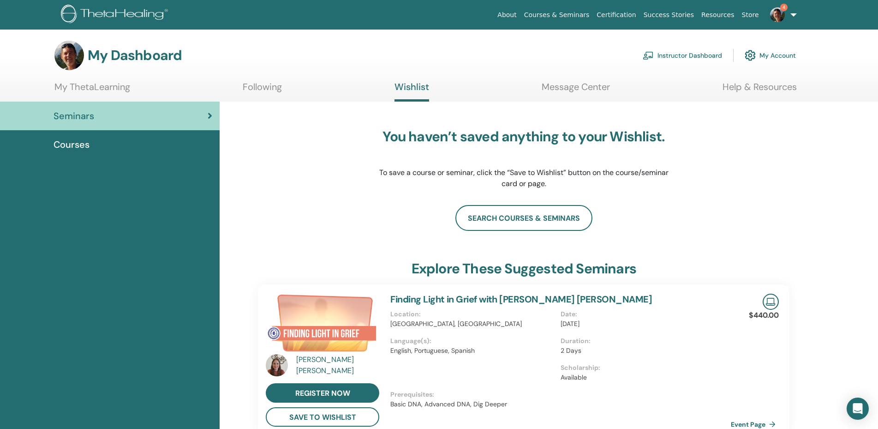 This screenshot has width=878, height=429. Describe the element at coordinates (262, 90) in the screenshot. I see `a: Following` at that location.